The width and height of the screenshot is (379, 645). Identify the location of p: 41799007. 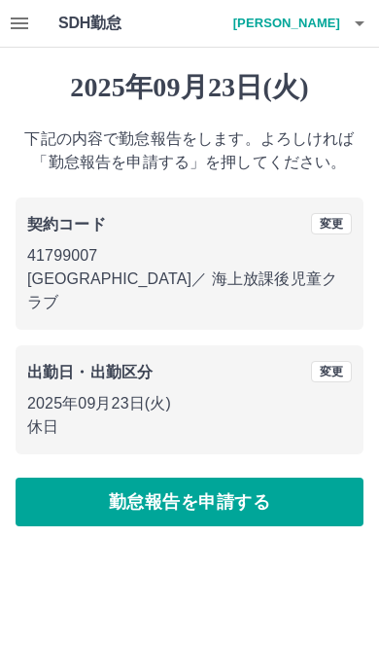
(190, 256).